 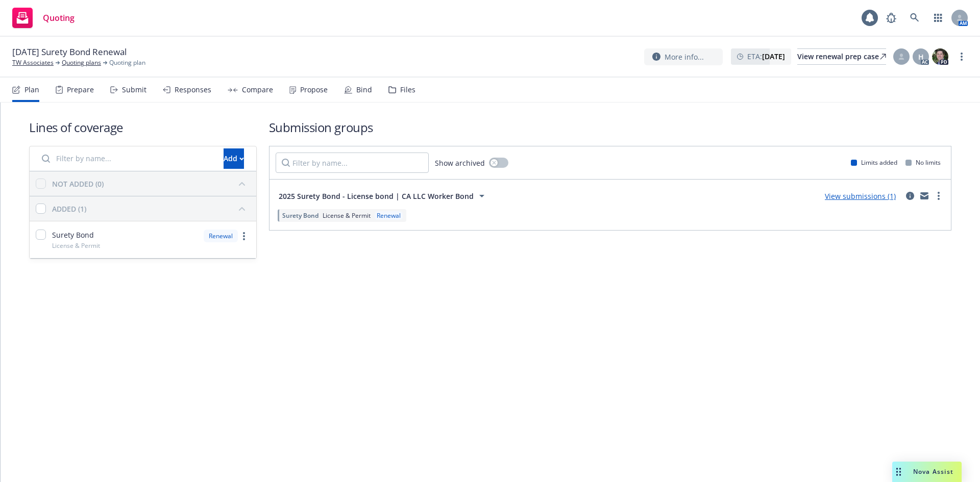 I want to click on a: View renewal prep case, so click(x=841, y=57).